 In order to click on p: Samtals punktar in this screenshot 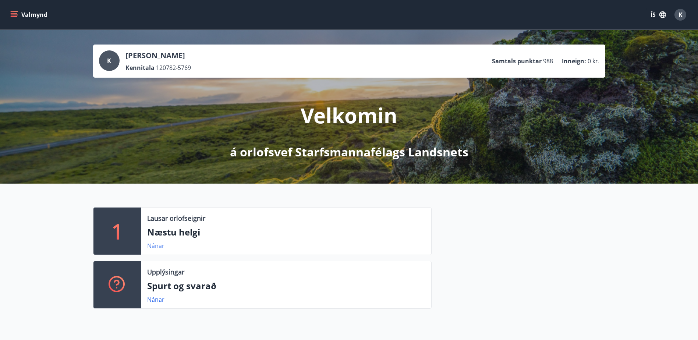, I will do `click(517, 61)`.